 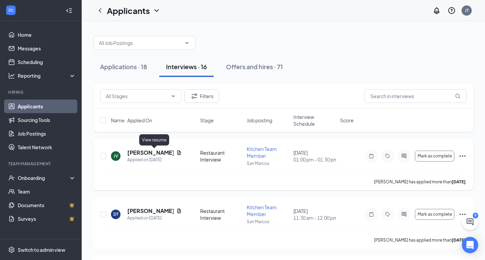 What do you see at coordinates (47, 35) in the screenshot?
I see `a: Home` at bounding box center [47, 35].